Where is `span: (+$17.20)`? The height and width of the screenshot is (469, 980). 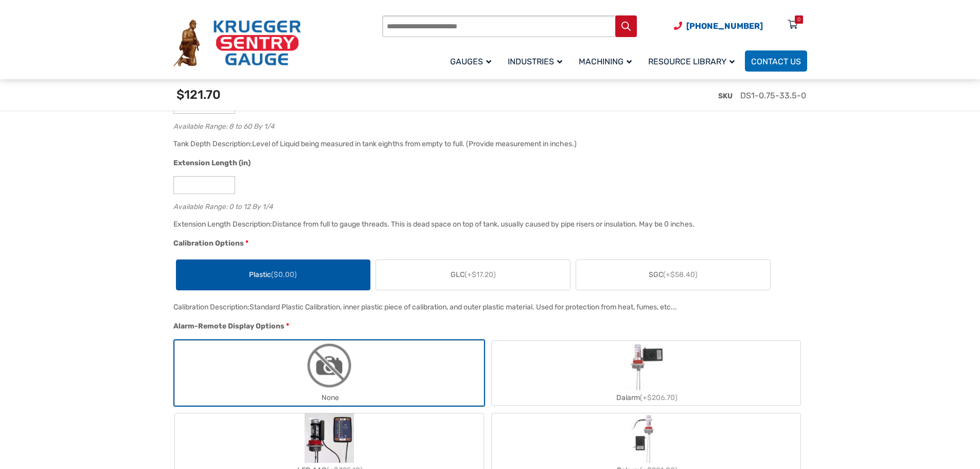
span: (+$17.20) is located at coordinates (480, 274).